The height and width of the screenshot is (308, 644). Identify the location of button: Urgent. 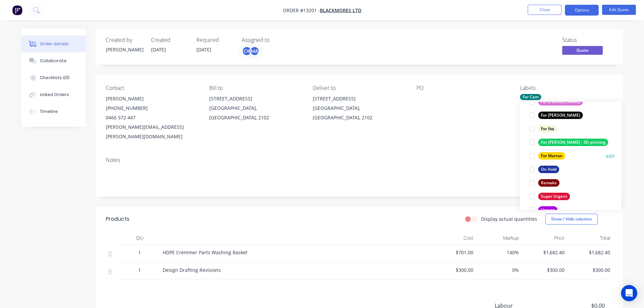
(543, 210).